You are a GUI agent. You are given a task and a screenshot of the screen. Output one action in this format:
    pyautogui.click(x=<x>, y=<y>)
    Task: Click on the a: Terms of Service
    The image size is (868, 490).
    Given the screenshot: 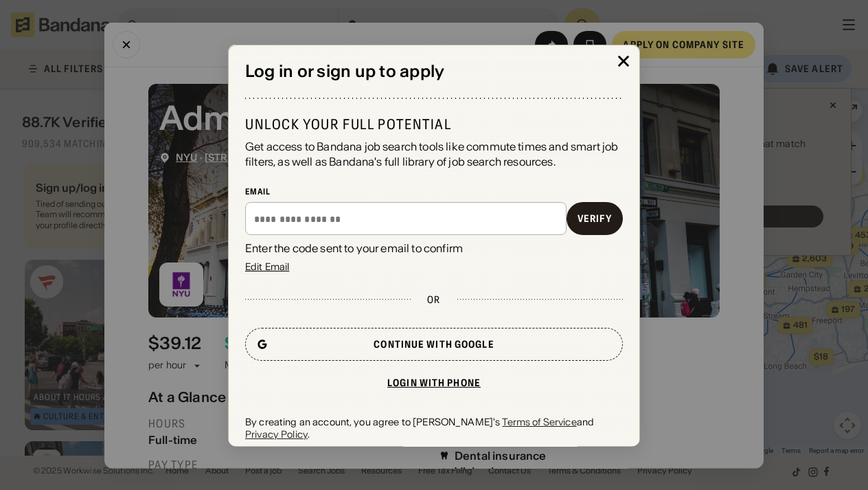 What is the action you would take?
    pyautogui.click(x=539, y=422)
    